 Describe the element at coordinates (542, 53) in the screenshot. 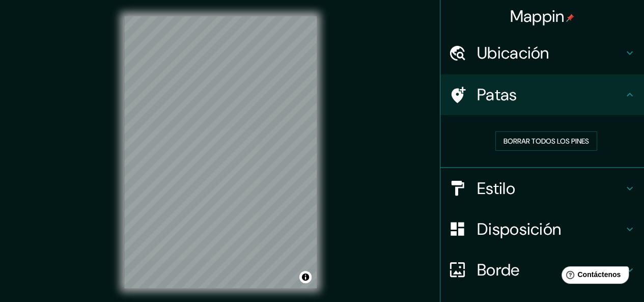

I see `div: Ubicación` at that location.